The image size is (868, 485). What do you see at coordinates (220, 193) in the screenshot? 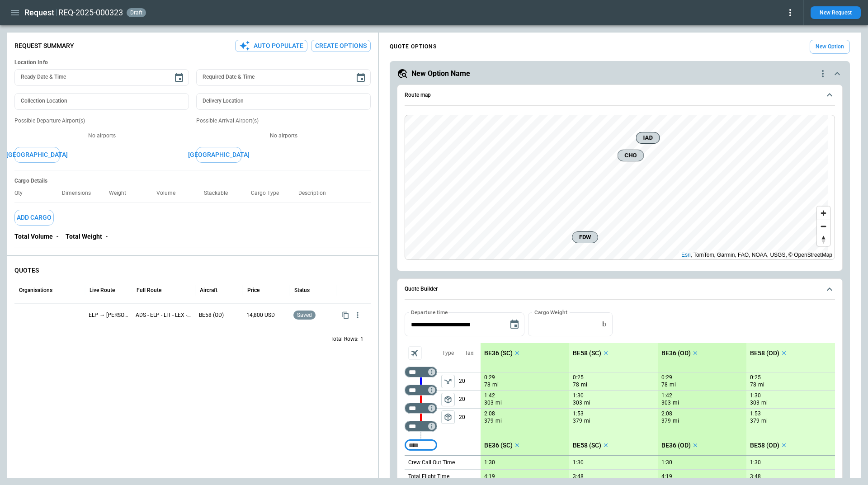
I see `p: Stackable` at bounding box center [220, 193].